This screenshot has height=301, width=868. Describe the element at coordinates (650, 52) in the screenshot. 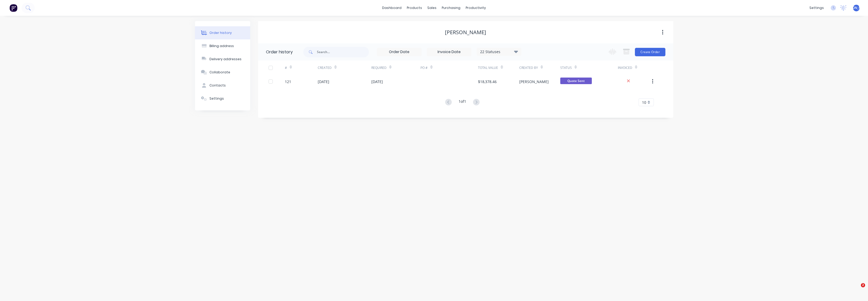

I see `button: Create Order` at that location.